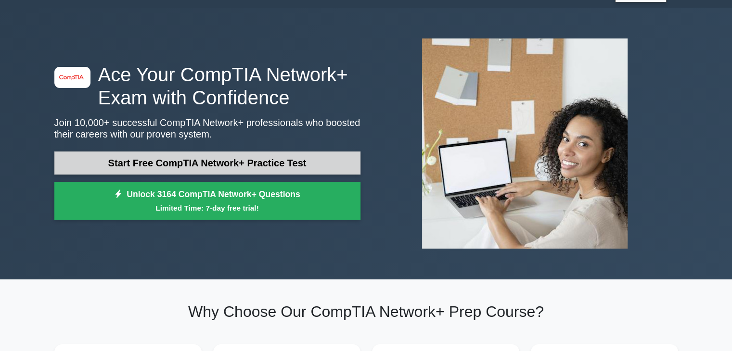 This screenshot has height=351, width=732. I want to click on h1: Ace Your CompTIA Network+ Exam with Confidence, so click(207, 86).